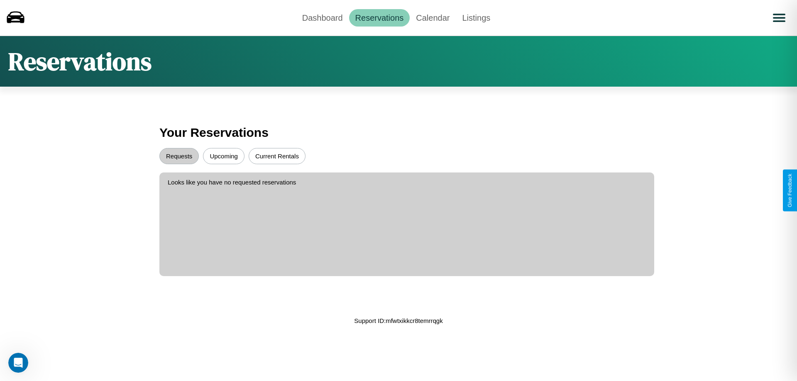 Image resolution: width=797 pixels, height=381 pixels. Describe the element at coordinates (779, 18) in the screenshot. I see `button: Open menu` at that location.